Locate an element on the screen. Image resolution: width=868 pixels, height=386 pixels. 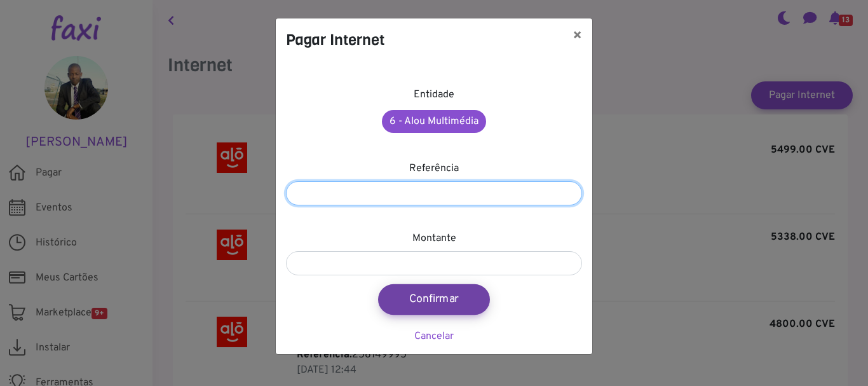
a: Cancelar is located at coordinates (434, 337).